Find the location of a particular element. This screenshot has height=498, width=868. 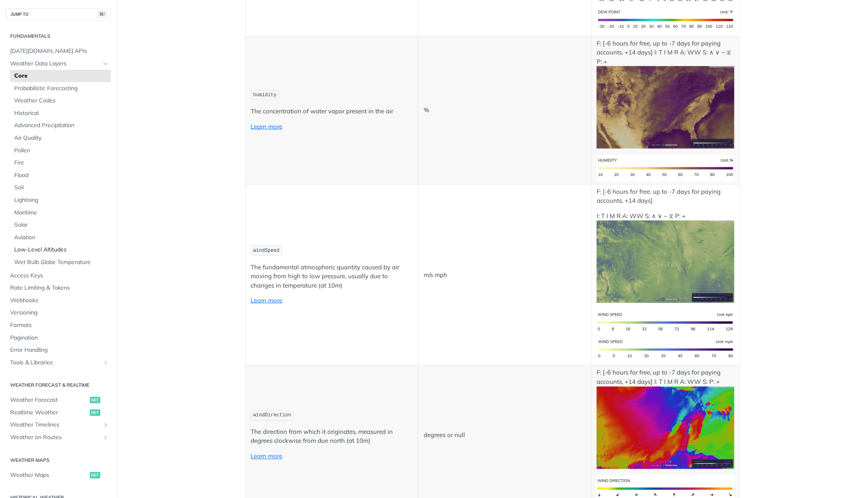

a: Rate Limiting & Tokens is located at coordinates (58, 288).